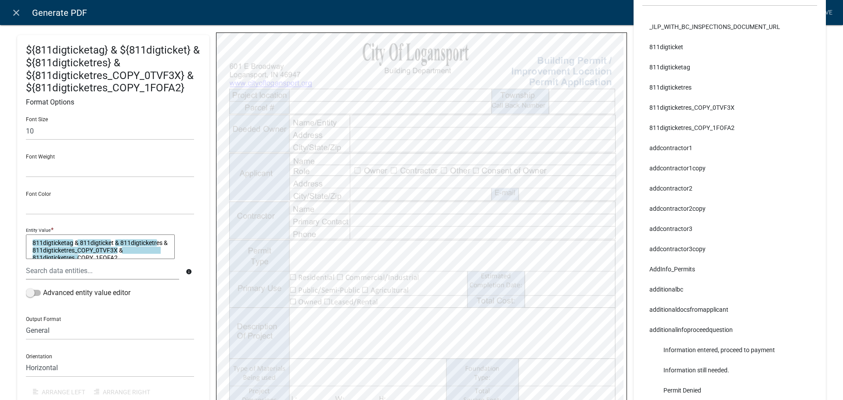 The width and height of the screenshot is (843, 400). I want to click on li: 811digticketres, so click(730, 87).